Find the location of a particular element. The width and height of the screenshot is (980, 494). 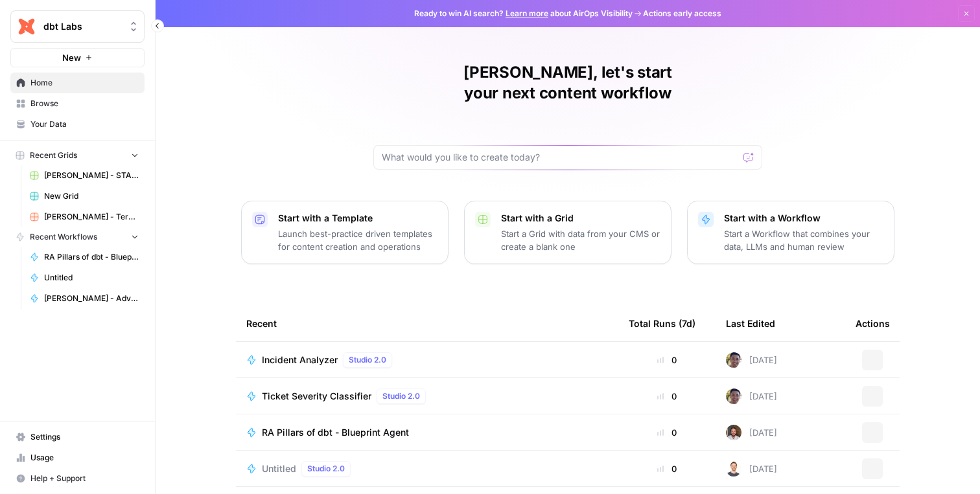

span: Browse is located at coordinates (85, 104).